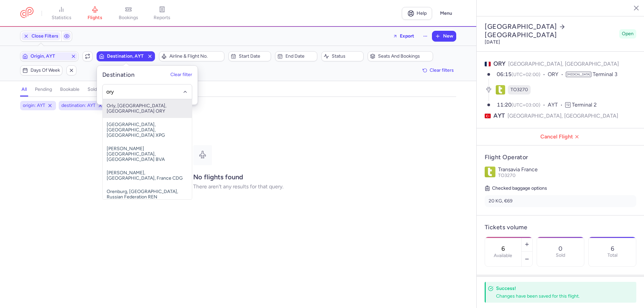  I want to click on button: Close Filters, so click(41, 36).